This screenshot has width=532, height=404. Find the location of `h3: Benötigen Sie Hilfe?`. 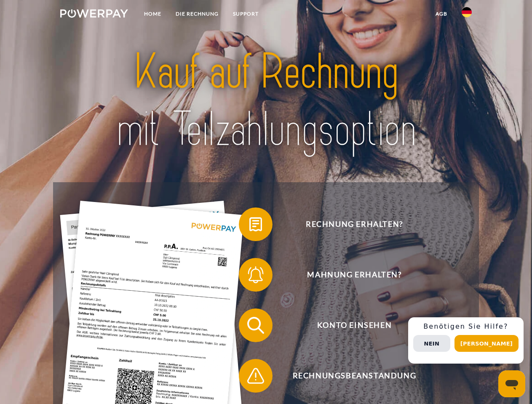

h3: Benötigen Sie Hilfe? is located at coordinates (466, 327).